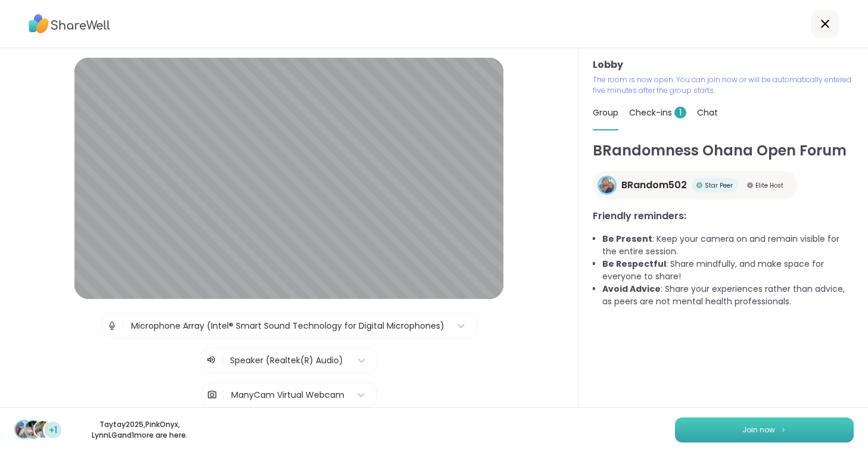  I want to click on span: Chat, so click(707, 113).